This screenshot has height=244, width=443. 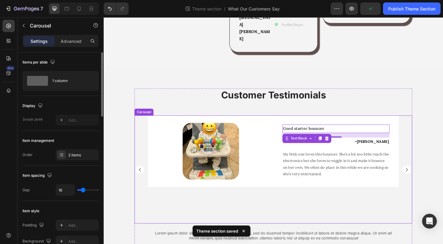 What do you see at coordinates (33, 106) in the screenshot?
I see `div: Display` at bounding box center [33, 106].